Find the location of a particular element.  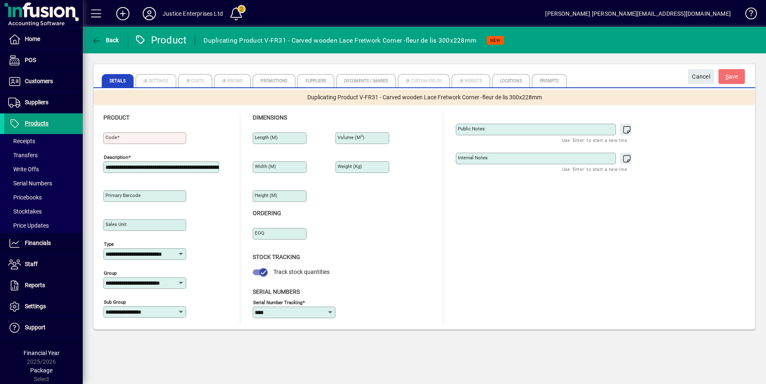

mat-label: Sub group is located at coordinates (115, 302).